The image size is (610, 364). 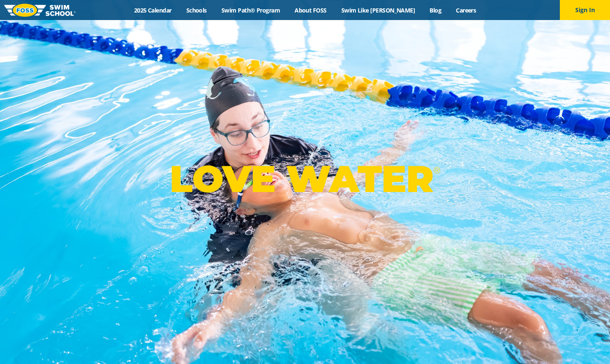 I want to click on a: Blog, so click(x=435, y=10).